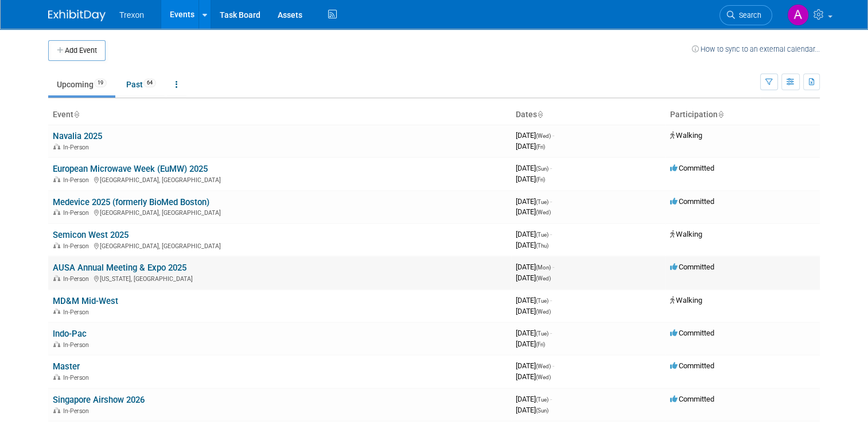 Image resolution: width=868 pixels, height=424 pixels. What do you see at coordinates (798, 15) in the screenshot?
I see `img: Anna-Marie Lance` at bounding box center [798, 15].